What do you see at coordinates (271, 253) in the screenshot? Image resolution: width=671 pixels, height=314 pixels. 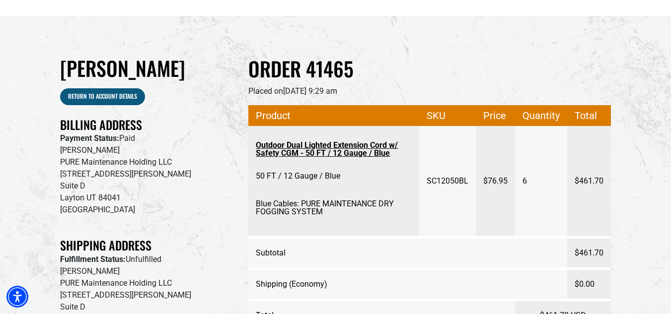 I see `span: Subtotal` at bounding box center [271, 253].